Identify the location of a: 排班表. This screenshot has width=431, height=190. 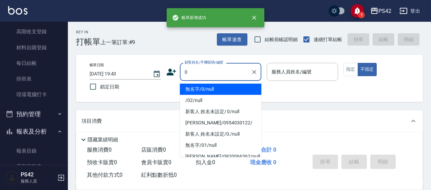
(34, 79).